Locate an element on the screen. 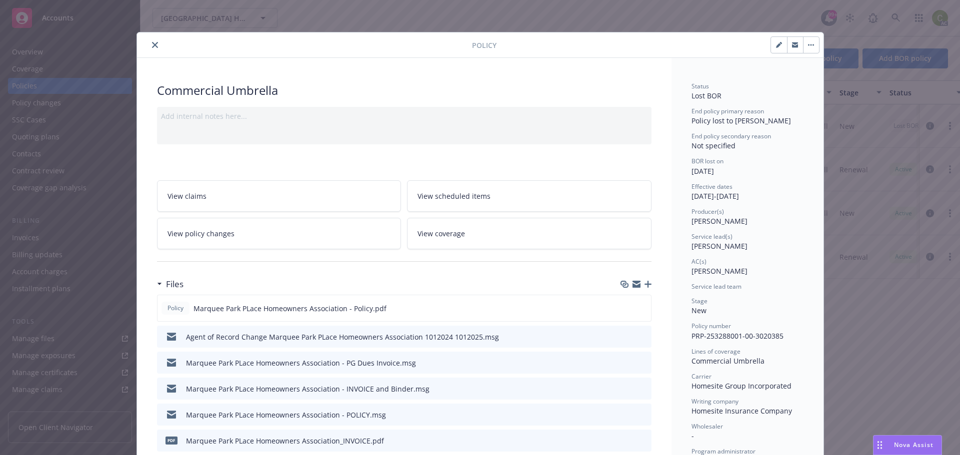 The image size is (960, 455). div: Commercial Umbrella is located at coordinates (404, 90).